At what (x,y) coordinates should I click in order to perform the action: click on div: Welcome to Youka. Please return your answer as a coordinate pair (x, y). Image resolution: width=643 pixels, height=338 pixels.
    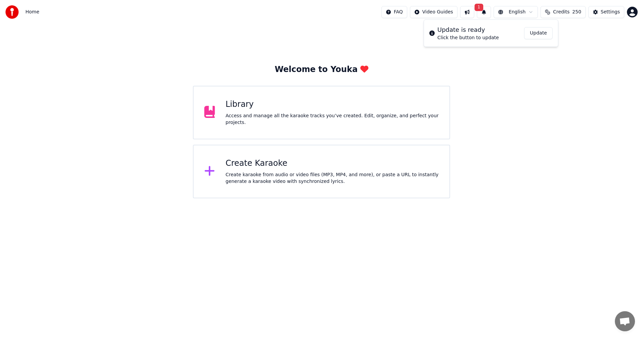
    Looking at the image, I should click on (322, 70).